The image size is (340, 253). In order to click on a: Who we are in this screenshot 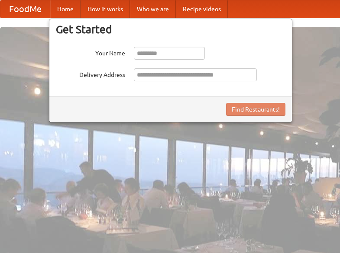, I will do `click(153, 9)`.